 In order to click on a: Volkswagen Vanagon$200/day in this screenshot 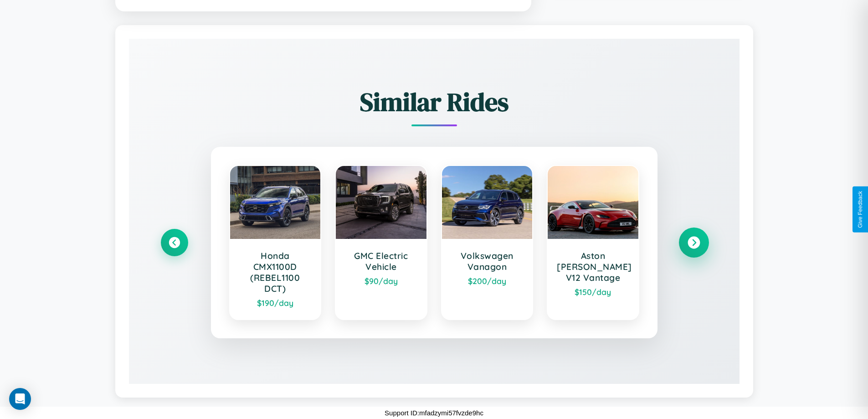, I will do `click(487, 243)`.